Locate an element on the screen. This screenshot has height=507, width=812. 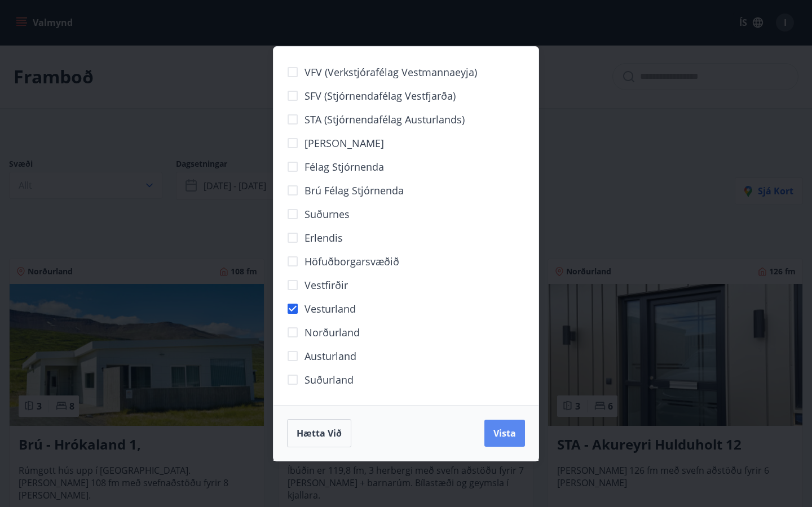
span: Suðurnes is located at coordinates (327, 214).